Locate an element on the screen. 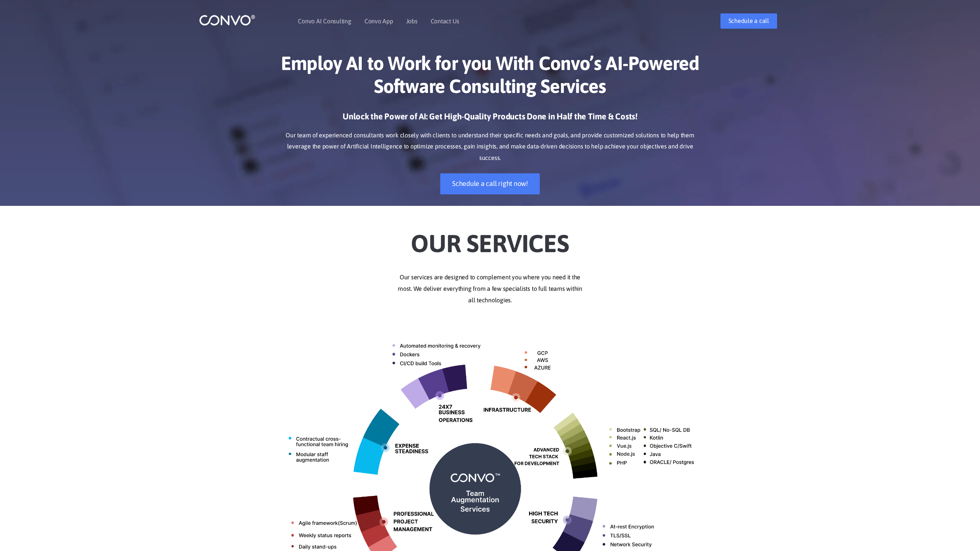 The image size is (980, 551). a: Schedule a call is located at coordinates (748, 21).